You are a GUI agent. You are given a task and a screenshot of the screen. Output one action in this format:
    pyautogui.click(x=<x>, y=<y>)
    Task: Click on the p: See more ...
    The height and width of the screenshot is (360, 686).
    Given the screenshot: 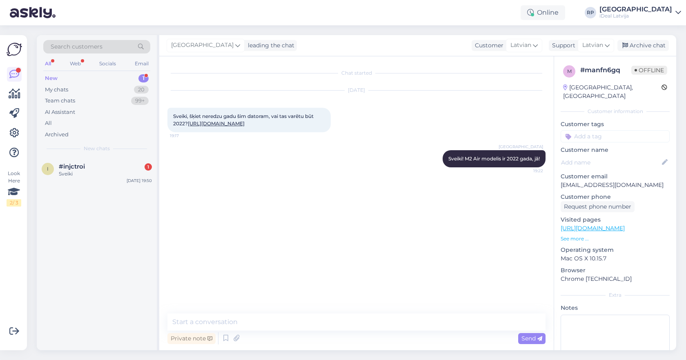 What is the action you would take?
    pyautogui.click(x=615, y=239)
    